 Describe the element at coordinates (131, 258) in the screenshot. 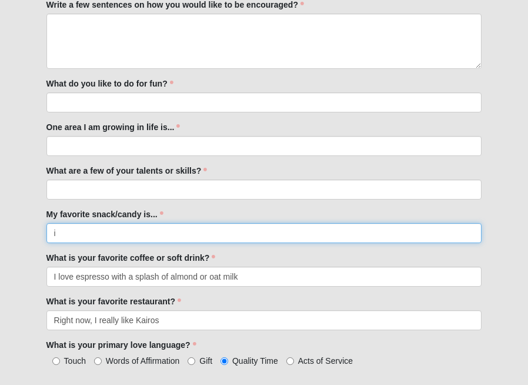

I see `label: What is your favorite coffee or soft drink?` at that location.